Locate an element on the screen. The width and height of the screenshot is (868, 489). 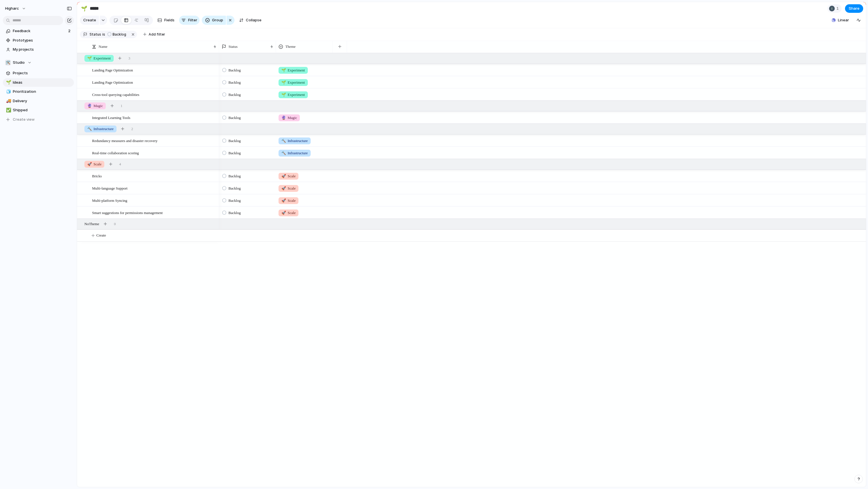
a: My projects is located at coordinates (38, 49).